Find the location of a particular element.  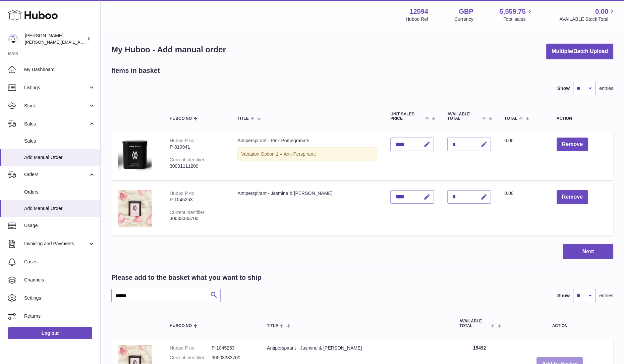

h2: Items in basket is located at coordinates (135, 70).